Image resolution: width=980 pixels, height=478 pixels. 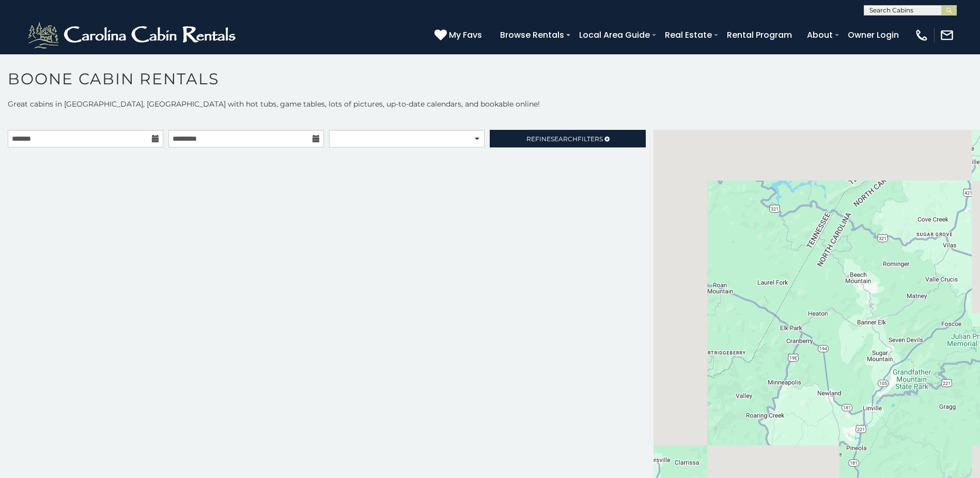 What do you see at coordinates (567, 139) in the screenshot?
I see `a: RefineSearchFilters` at bounding box center [567, 139].